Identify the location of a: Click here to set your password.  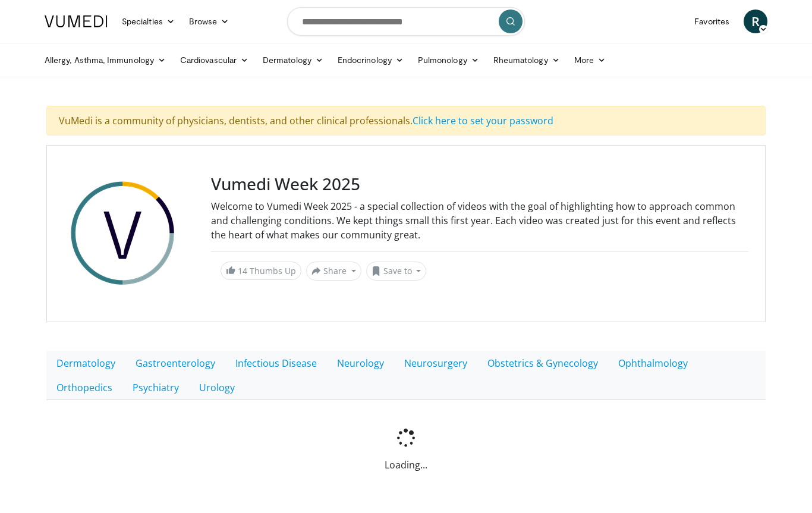
(482, 121).